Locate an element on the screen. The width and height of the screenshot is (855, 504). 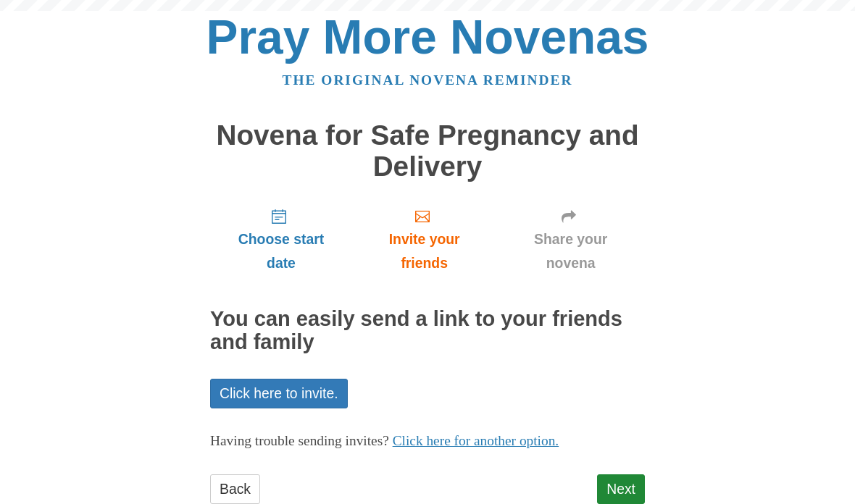
a: Invite your friends is located at coordinates (424, 239).